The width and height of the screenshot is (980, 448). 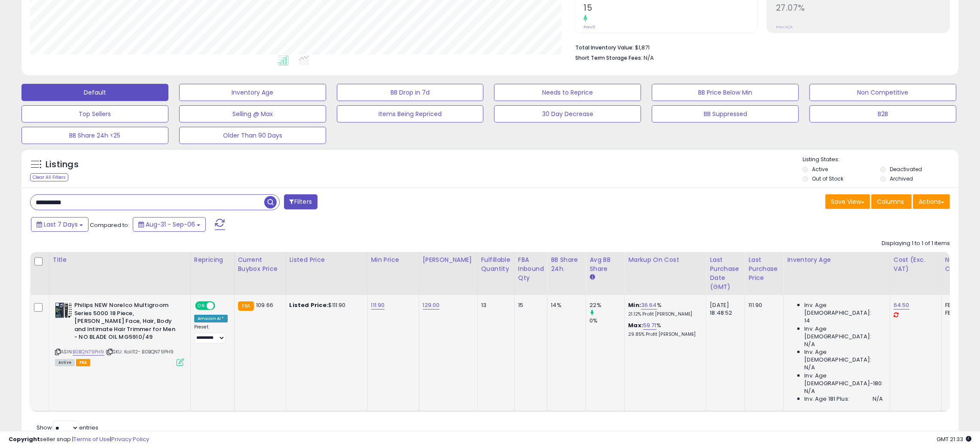 What do you see at coordinates (95, 136) in the screenshot?
I see `button: BB Share 24h <25` at bounding box center [95, 136].